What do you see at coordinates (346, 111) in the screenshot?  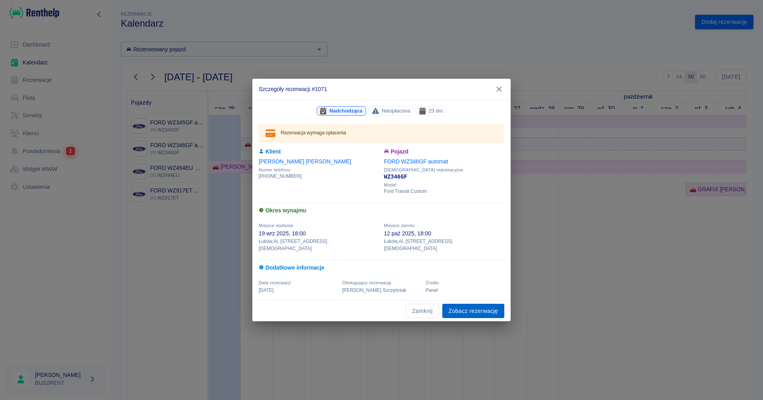 I see `span: Nadchodząca` at bounding box center [346, 111].